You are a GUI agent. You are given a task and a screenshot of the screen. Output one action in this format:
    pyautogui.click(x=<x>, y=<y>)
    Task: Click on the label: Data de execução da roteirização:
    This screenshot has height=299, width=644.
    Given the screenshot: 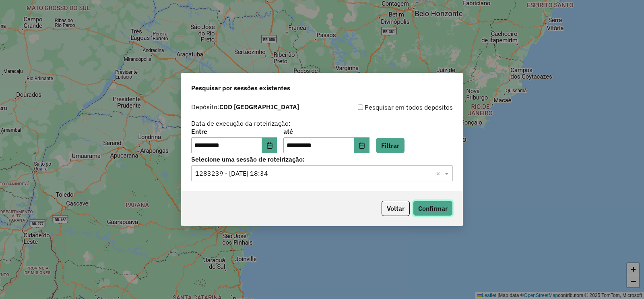 What is the action you would take?
    pyautogui.click(x=241, y=123)
    